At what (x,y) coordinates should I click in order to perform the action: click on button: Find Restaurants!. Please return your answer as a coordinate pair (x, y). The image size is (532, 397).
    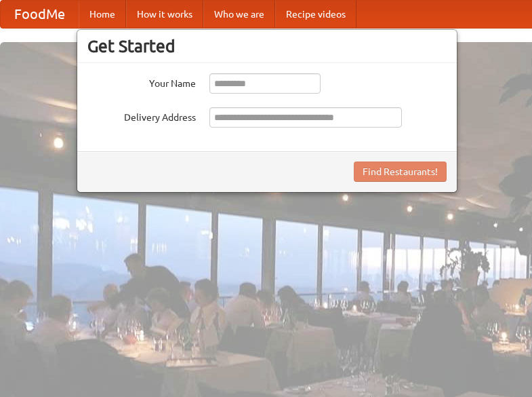
    Looking at the image, I should click on (400, 171).